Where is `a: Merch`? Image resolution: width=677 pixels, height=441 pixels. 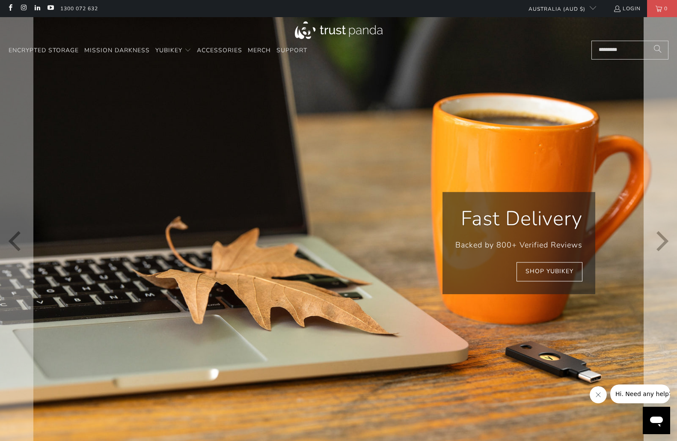
a: Merch is located at coordinates (259, 50).